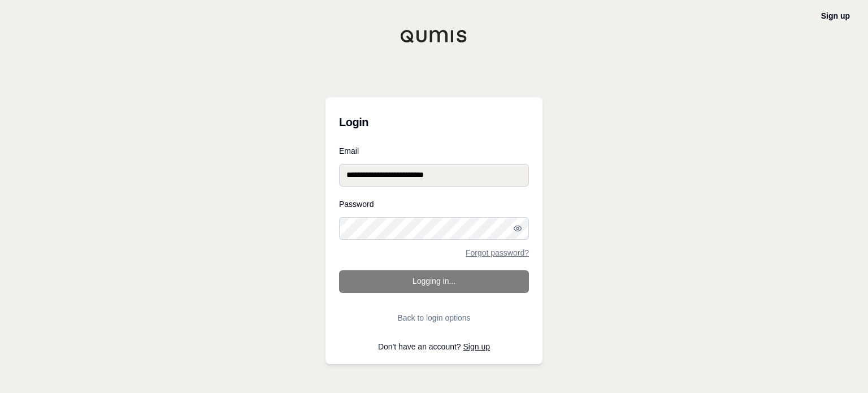 The width and height of the screenshot is (868, 393). What do you see at coordinates (497, 253) in the screenshot?
I see `a: Forgot password?` at bounding box center [497, 253].